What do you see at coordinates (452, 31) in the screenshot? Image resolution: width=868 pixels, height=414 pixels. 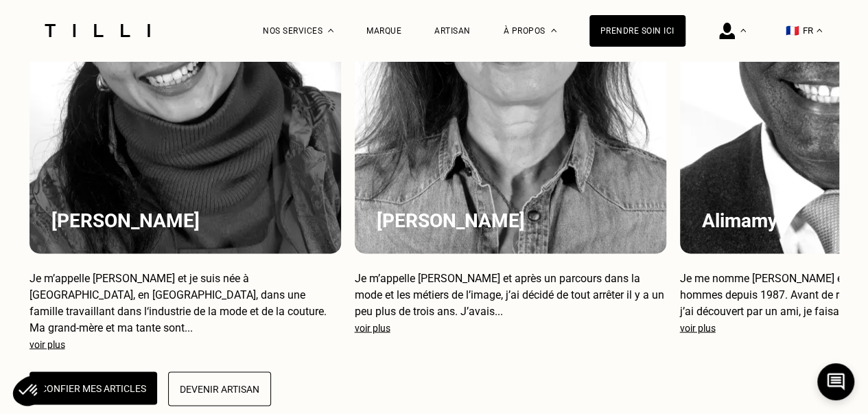 I see `a: Artisan` at bounding box center [452, 31].